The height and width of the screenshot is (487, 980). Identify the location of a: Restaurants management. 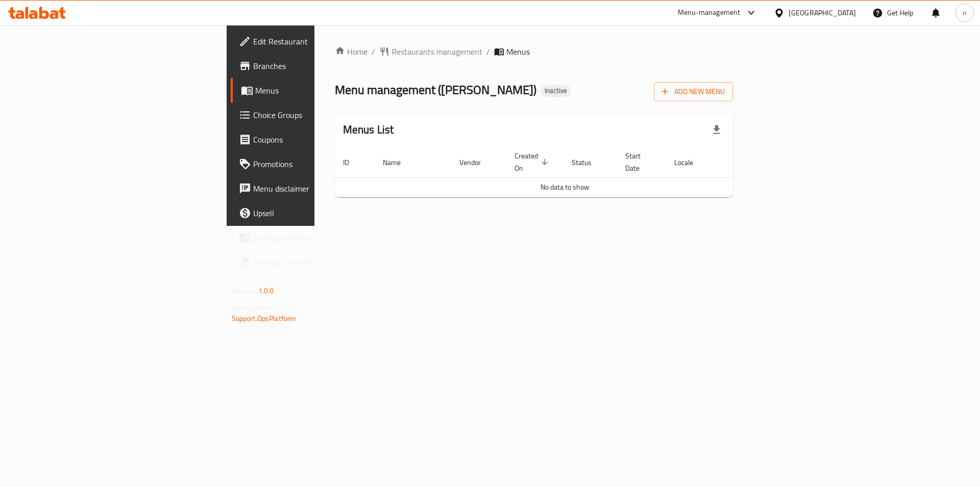
(431, 52).